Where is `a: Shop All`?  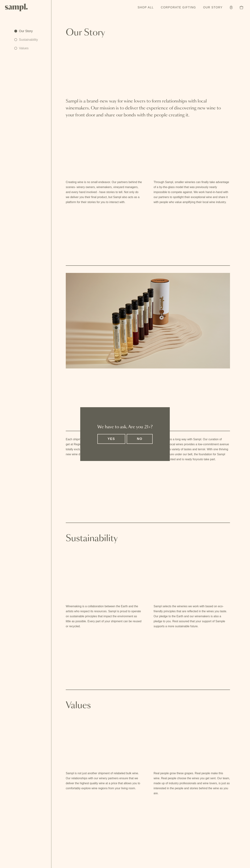
a: Shop All is located at coordinates (146, 7).